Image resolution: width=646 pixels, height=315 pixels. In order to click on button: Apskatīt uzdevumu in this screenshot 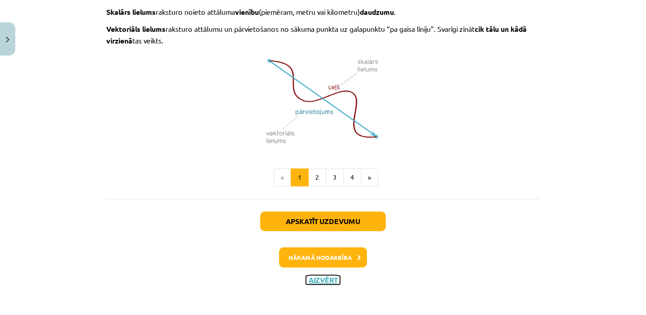, I will do `click(323, 222)`.